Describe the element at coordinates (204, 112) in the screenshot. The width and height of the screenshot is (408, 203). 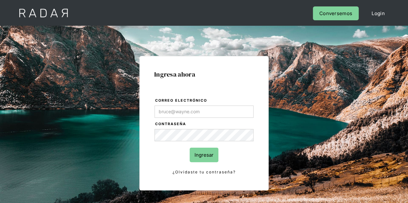
I see `input: bruce@wayne.com` at that location.